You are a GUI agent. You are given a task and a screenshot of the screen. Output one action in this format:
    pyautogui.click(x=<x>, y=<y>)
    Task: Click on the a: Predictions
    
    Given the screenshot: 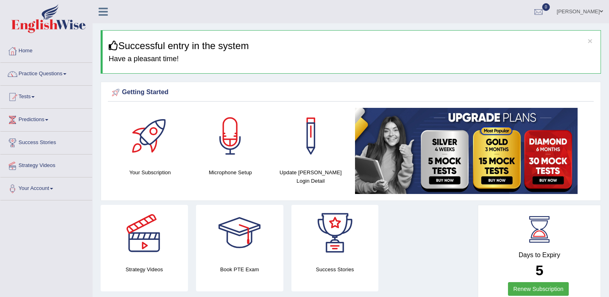 What is the action you would take?
    pyautogui.click(x=46, y=119)
    